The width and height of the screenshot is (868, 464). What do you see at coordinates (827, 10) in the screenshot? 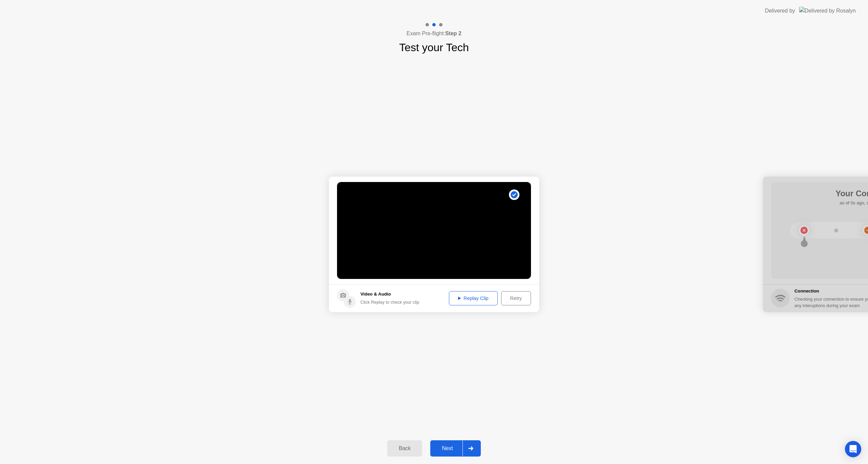
I see `img: Delivered by Rosalyn` at bounding box center [827, 10].